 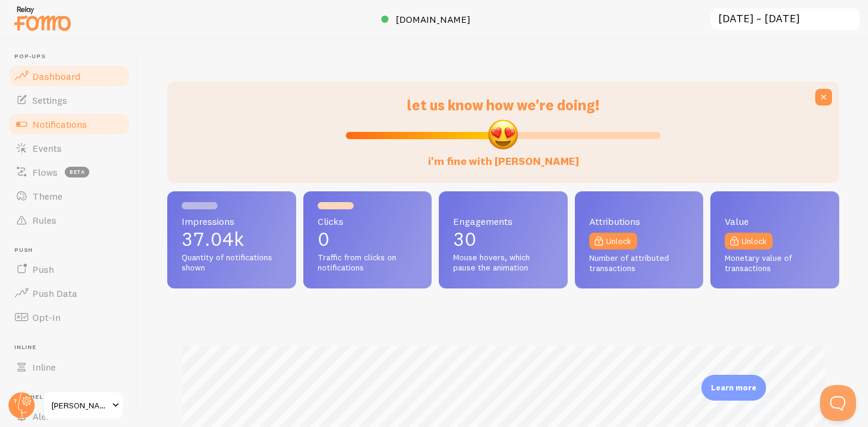 I want to click on span: Value, so click(x=774, y=221).